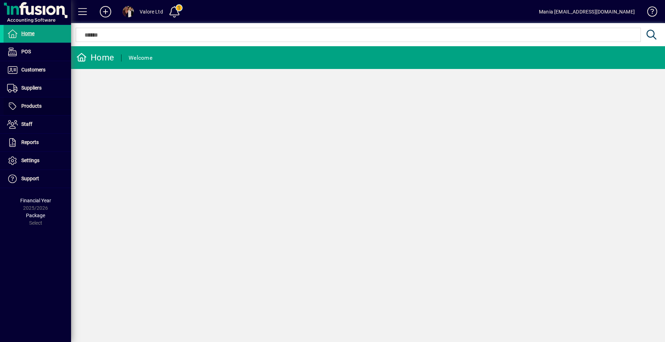  Describe the element at coordinates (31, 88) in the screenshot. I see `span: Suppliers` at that location.